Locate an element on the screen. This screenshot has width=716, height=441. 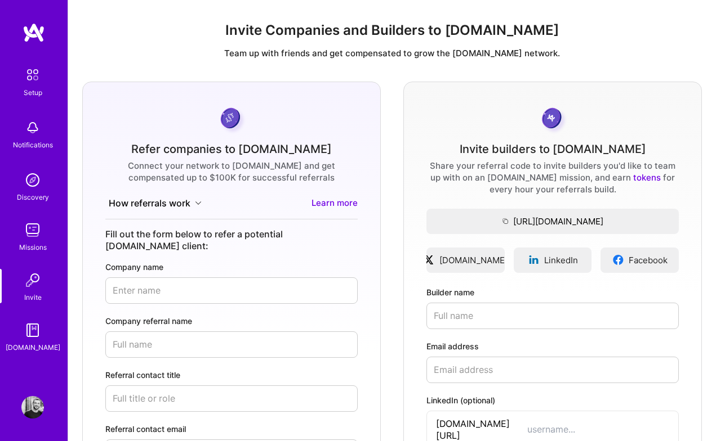
div: Setup is located at coordinates (33, 92).